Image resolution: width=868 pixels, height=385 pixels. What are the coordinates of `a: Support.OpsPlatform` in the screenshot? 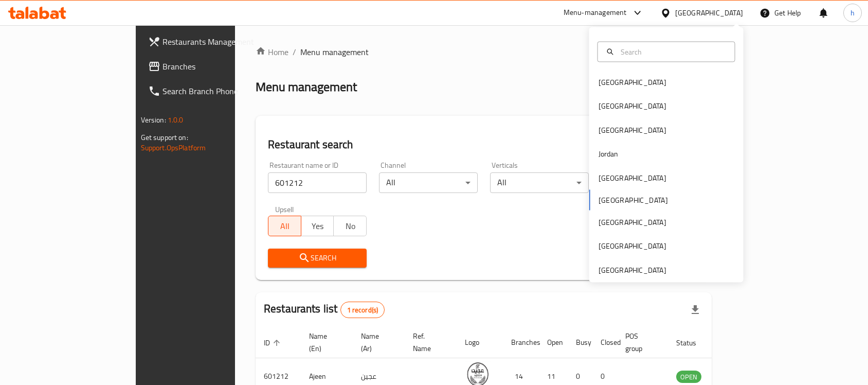 It's located at (173, 148).